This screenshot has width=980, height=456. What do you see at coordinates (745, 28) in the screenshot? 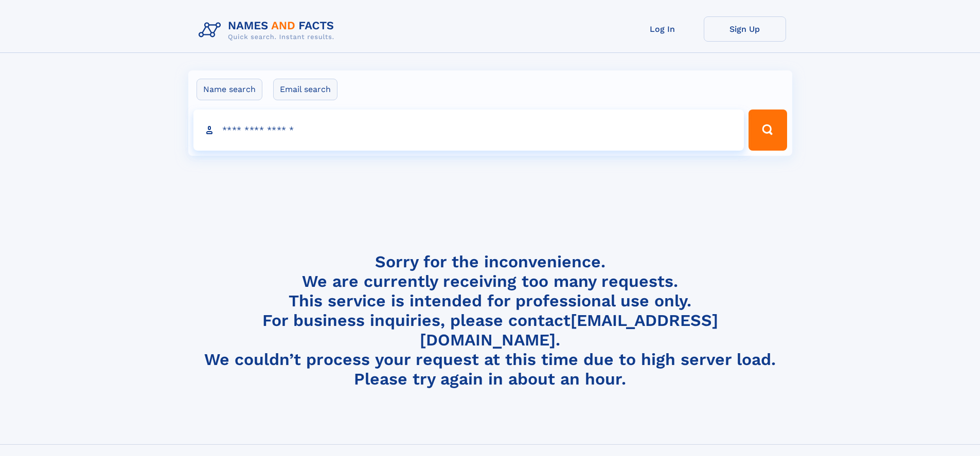
I see `a: Sign Up` at bounding box center [745, 28].